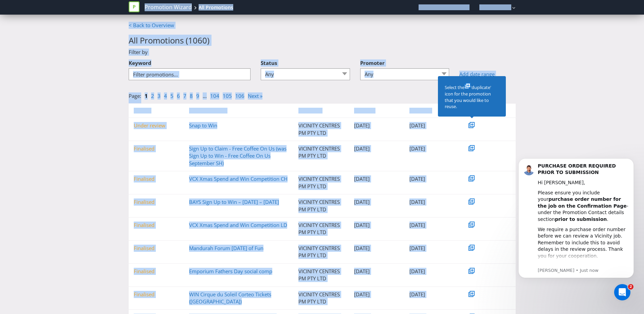  What do you see at coordinates (75, 95) in the screenshot?
I see `div: We require a purchase order number before we can review a Vicinity job. Remember to include this ...` at bounding box center [75, 95].